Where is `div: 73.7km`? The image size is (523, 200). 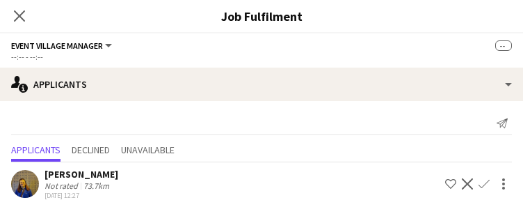 div: 73.7km is located at coordinates (96, 185).